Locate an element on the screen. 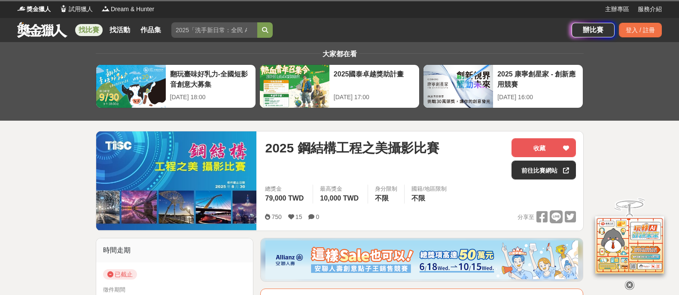 The height and width of the screenshot is (295, 679). div: 時間走期 is located at coordinates (175, 251).